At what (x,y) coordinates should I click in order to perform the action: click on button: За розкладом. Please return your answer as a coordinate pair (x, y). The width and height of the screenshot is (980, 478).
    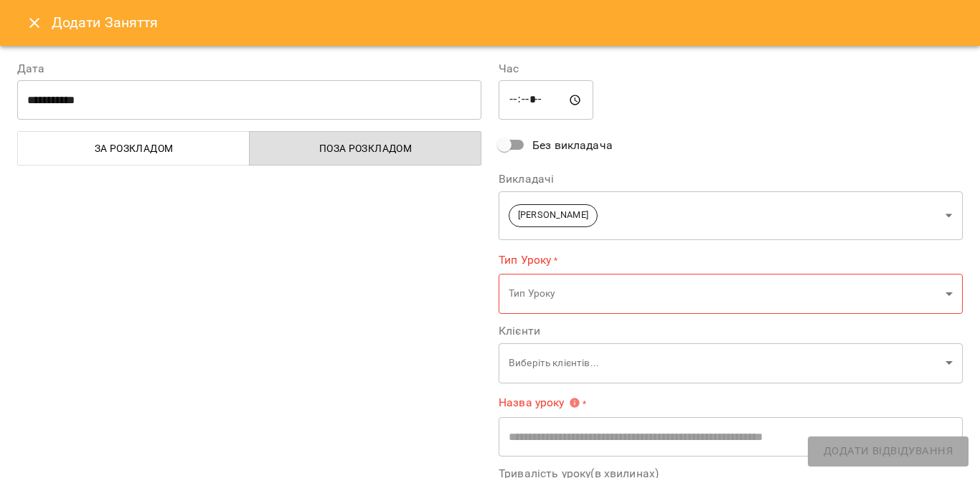
    Looking at the image, I should click on (134, 148).